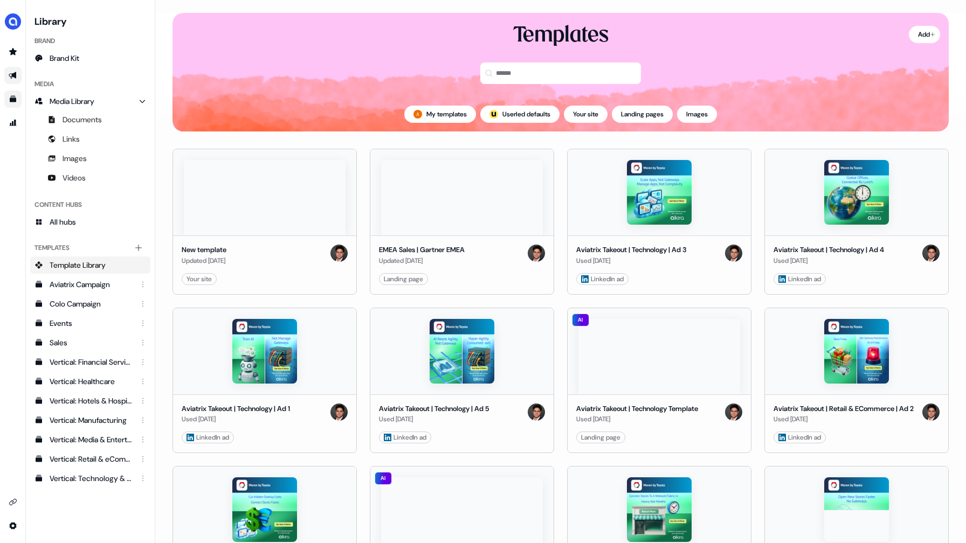 The height and width of the screenshot is (543, 966). What do you see at coordinates (64, 58) in the screenshot?
I see `span: Brand Kit` at bounding box center [64, 58].